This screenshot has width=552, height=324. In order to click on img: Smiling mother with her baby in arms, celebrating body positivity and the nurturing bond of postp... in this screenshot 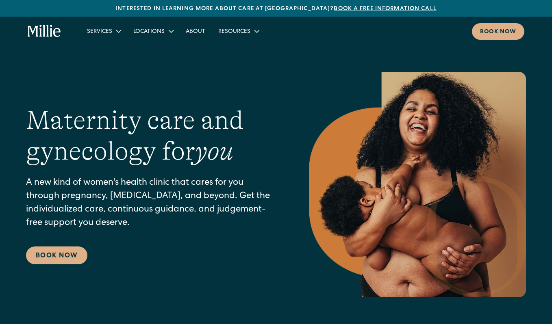, I will do `click(418, 185)`.